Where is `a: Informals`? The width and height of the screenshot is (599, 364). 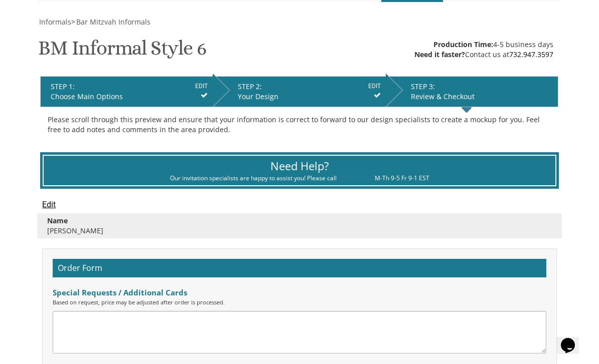 a: Informals is located at coordinates (55, 21).